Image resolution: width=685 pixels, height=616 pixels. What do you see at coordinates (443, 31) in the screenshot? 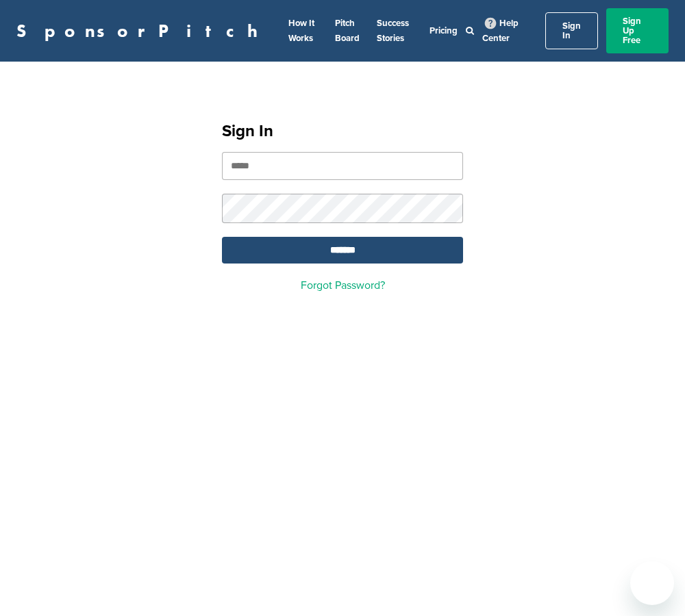
I see `a: Pricing` at bounding box center [443, 31].